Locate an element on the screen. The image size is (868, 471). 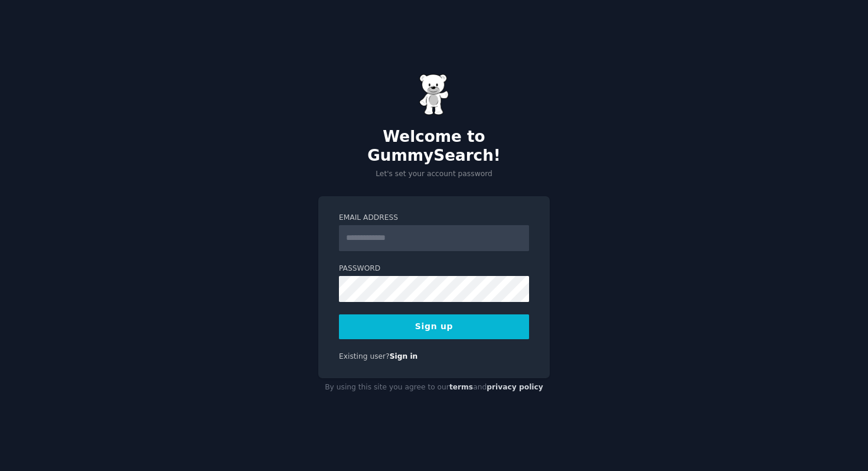
label: Password is located at coordinates (434, 269).